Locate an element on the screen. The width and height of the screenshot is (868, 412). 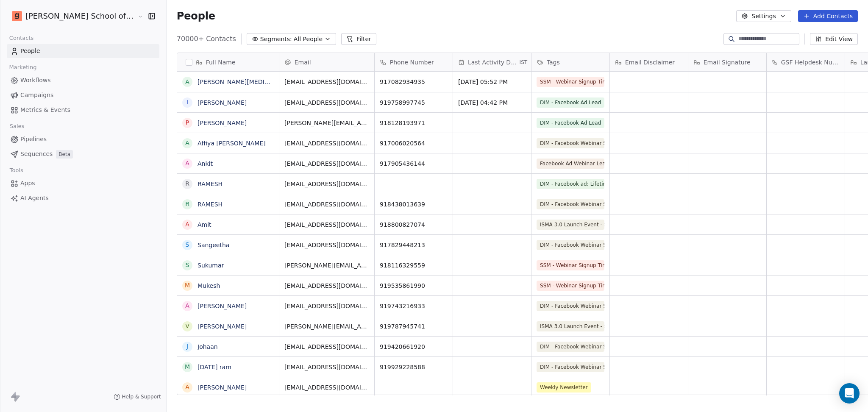
span: 919535861990 is located at coordinates (414, 286).